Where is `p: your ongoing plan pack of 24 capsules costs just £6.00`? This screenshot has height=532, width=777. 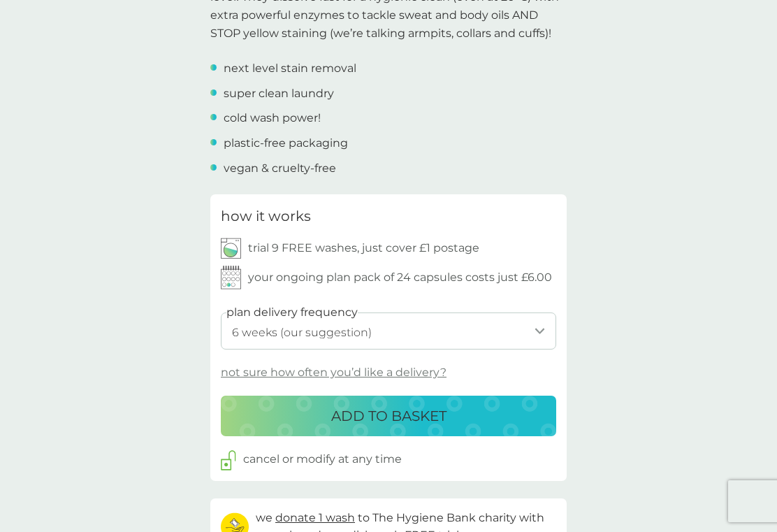 p: your ongoing plan pack of 24 capsules costs just £6.00 is located at coordinates (400, 278).